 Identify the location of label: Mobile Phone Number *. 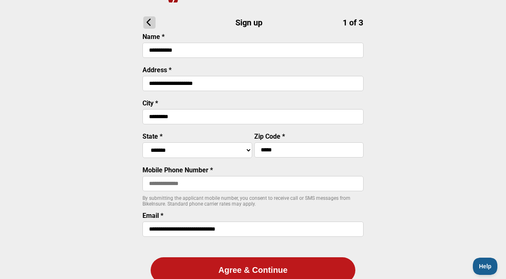
(178, 170).